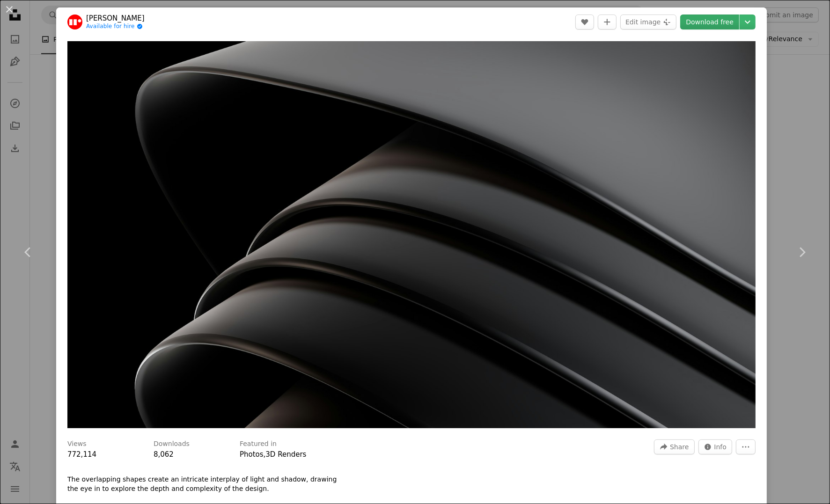  What do you see at coordinates (75, 22) in the screenshot?
I see `img: Go to Andrew Kliatskyi's profile` at bounding box center [75, 22].